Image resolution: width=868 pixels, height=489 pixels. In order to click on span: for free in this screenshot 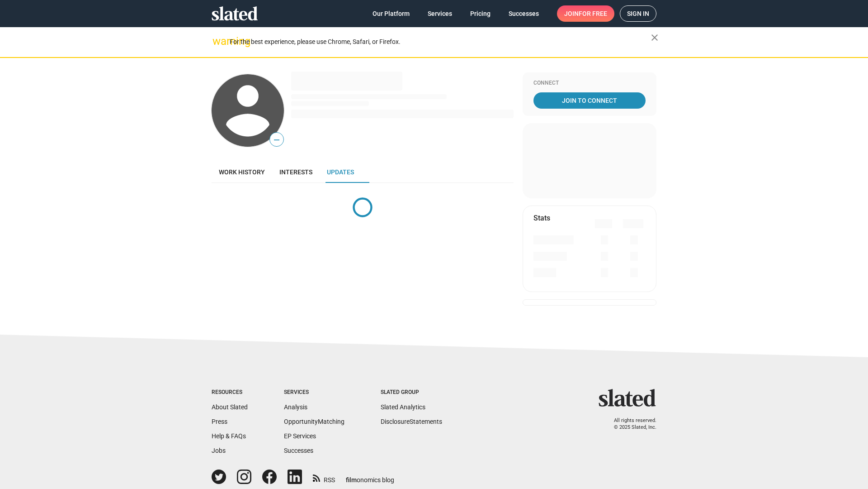, I will do `click(593, 14)`.